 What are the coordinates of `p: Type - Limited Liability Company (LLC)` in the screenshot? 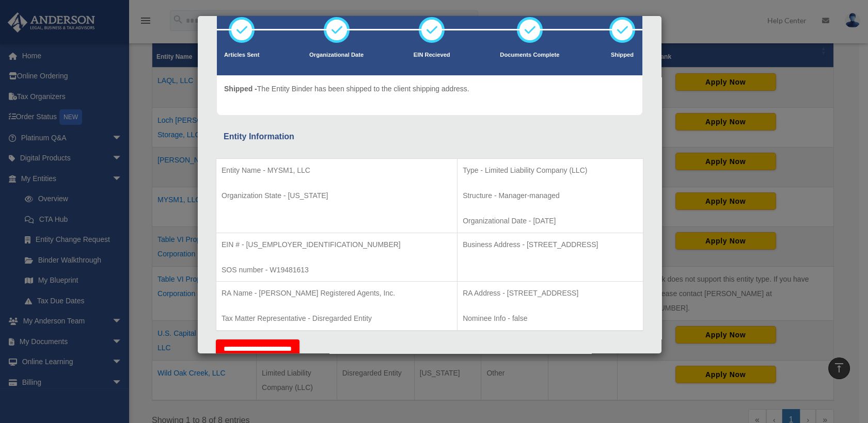 It's located at (550, 170).